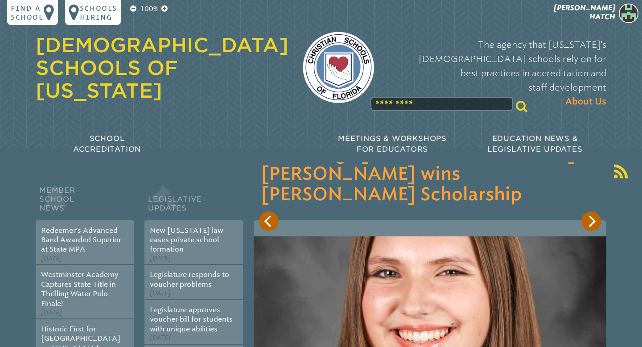 Image resolution: width=642 pixels, height=347 pixels. I want to click on span: School Accreditation, so click(107, 144).